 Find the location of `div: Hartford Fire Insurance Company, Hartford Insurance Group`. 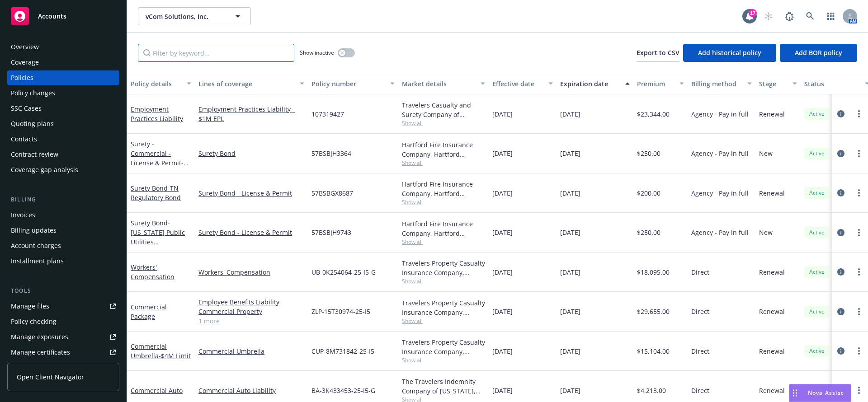

div: Hartford Fire Insurance Company, Hartford Insurance Group is located at coordinates (443, 229).